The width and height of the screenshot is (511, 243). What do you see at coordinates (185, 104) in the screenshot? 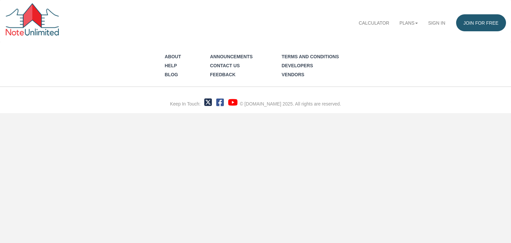
I see `div: Keep In Touch:` at bounding box center [185, 104].